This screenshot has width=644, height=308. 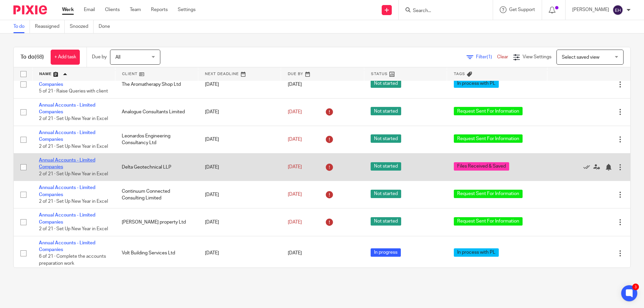 What do you see at coordinates (32, 57) in the screenshot?
I see `h1: To do` at bounding box center [32, 57].